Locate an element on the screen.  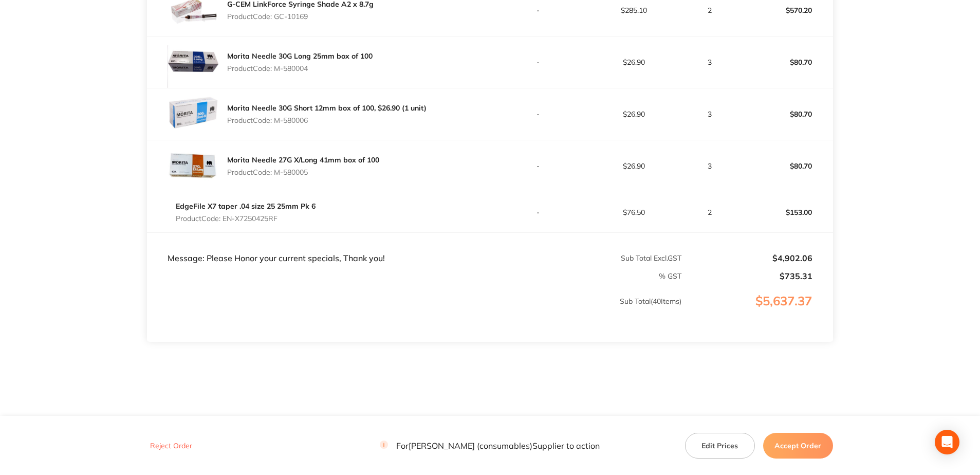
p: $153.00 is located at coordinates (785, 212).